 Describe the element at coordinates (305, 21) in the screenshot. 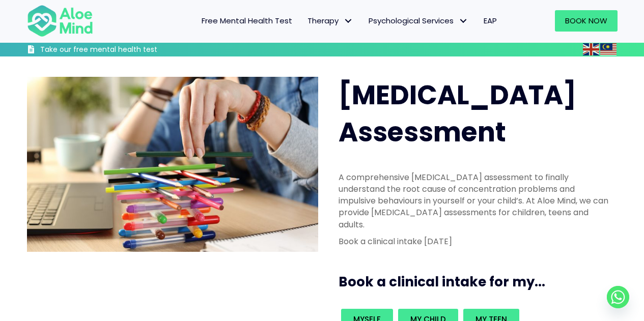

I see `nav: Menu` at that location.